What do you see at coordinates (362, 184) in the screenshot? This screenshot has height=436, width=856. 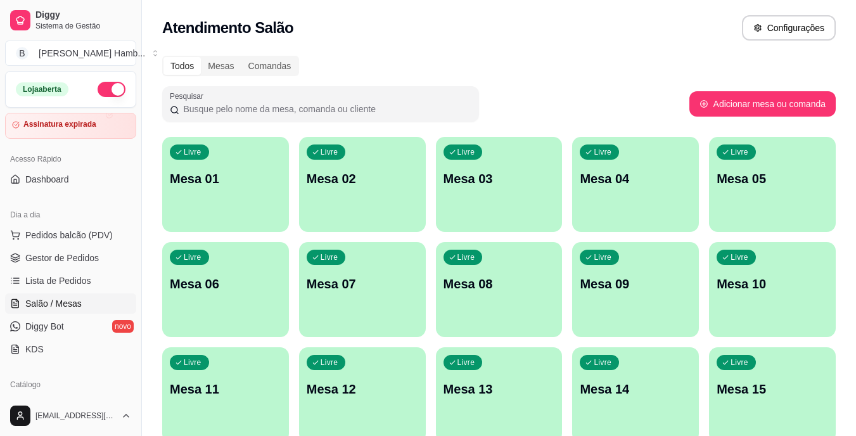 I see `button: LivreMesa 02` at bounding box center [362, 184].